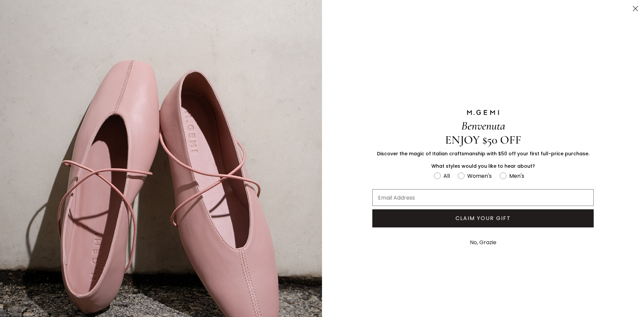  What do you see at coordinates (483, 219) in the screenshot?
I see `button: CLAIM YOUR GIFT` at bounding box center [483, 219].